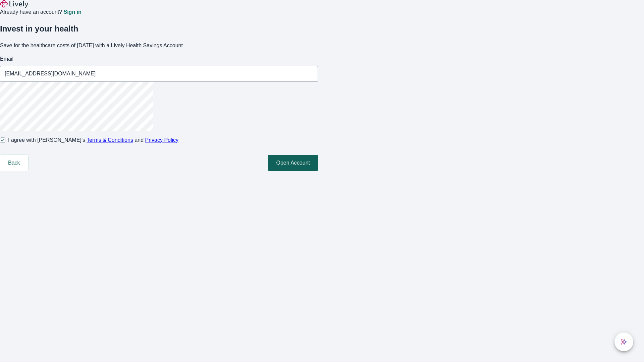 This screenshot has width=644, height=362. What do you see at coordinates (293, 162) in the screenshot?
I see `button: Open Account` at bounding box center [293, 162].